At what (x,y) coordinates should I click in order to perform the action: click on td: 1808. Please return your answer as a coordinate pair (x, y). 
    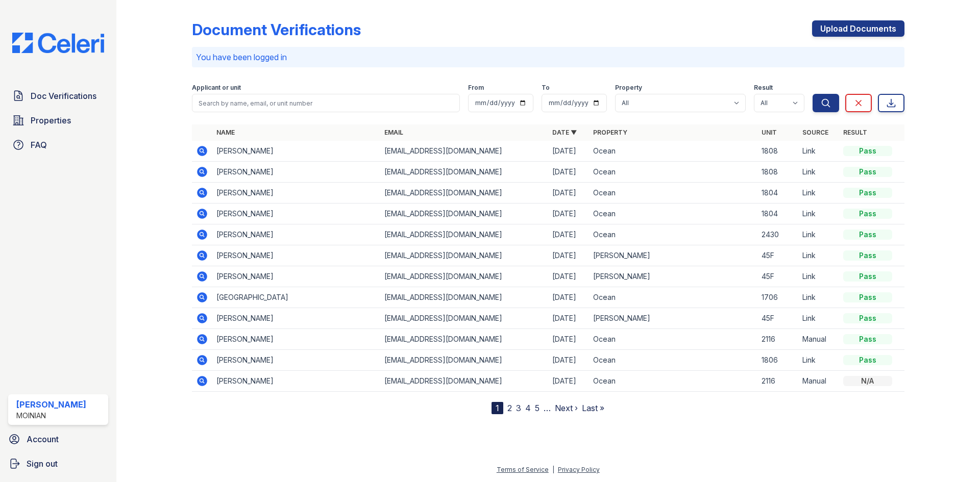
    Looking at the image, I should click on (778, 172).